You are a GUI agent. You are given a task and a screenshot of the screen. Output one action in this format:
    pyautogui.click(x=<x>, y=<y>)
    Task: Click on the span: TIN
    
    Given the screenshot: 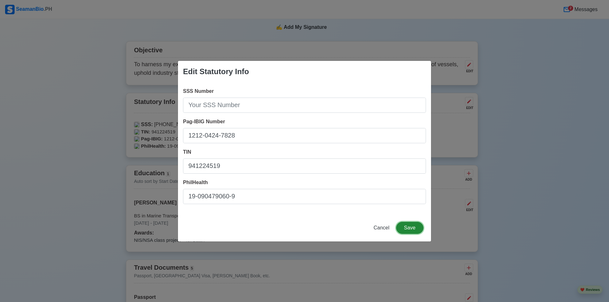 What is the action you would take?
    pyautogui.click(x=187, y=152)
    